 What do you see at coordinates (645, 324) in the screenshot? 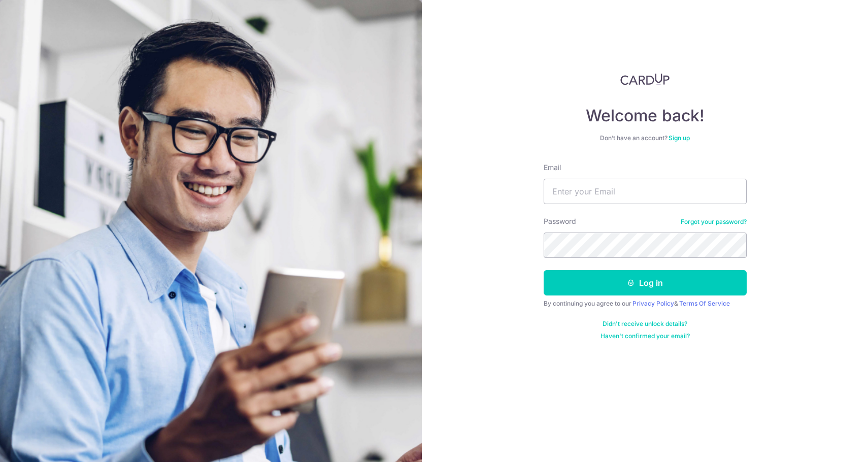
I see `a: Didn't receive unlock details?` at bounding box center [645, 324].